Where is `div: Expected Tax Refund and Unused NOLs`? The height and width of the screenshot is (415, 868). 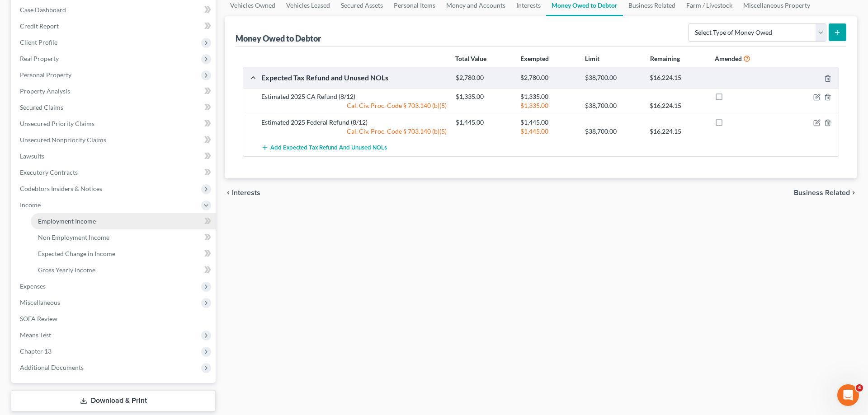 div: Expected Tax Refund and Unused NOLs is located at coordinates (354, 77).